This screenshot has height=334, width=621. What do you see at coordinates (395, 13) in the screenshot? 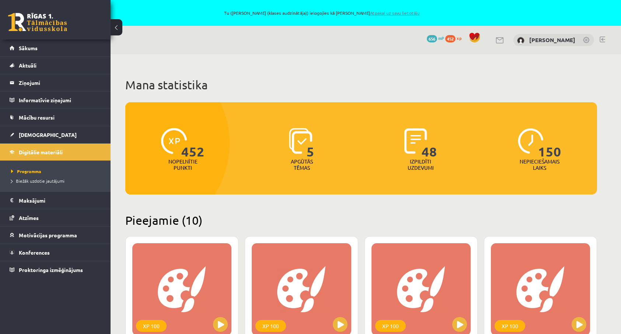
I see `a: Atpakaļ uz savu lietotāju` at bounding box center [395, 13].